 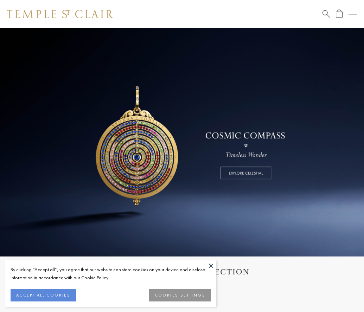 What do you see at coordinates (180, 295) in the screenshot?
I see `button: COOKIES SETTINGS` at bounding box center [180, 295].